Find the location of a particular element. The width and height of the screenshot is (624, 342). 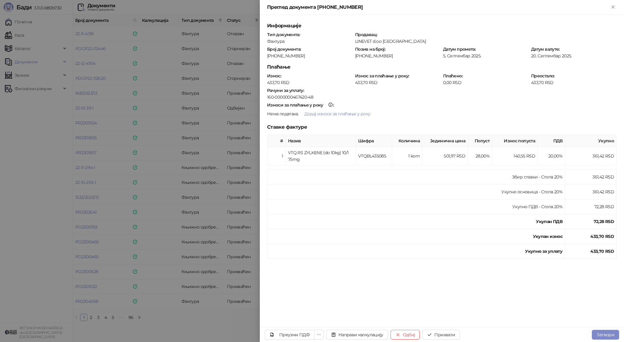

strong: Укупно за уплату is located at coordinates (543, 251).